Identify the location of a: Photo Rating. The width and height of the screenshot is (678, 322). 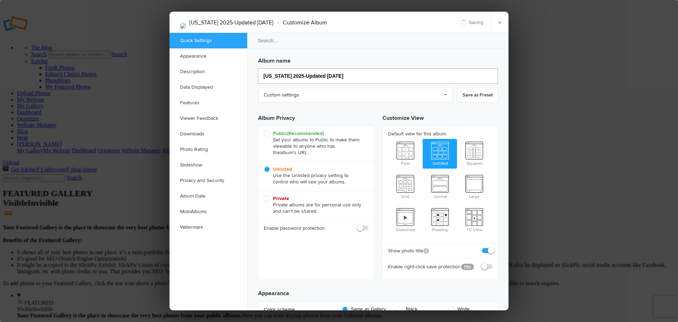
(208, 149).